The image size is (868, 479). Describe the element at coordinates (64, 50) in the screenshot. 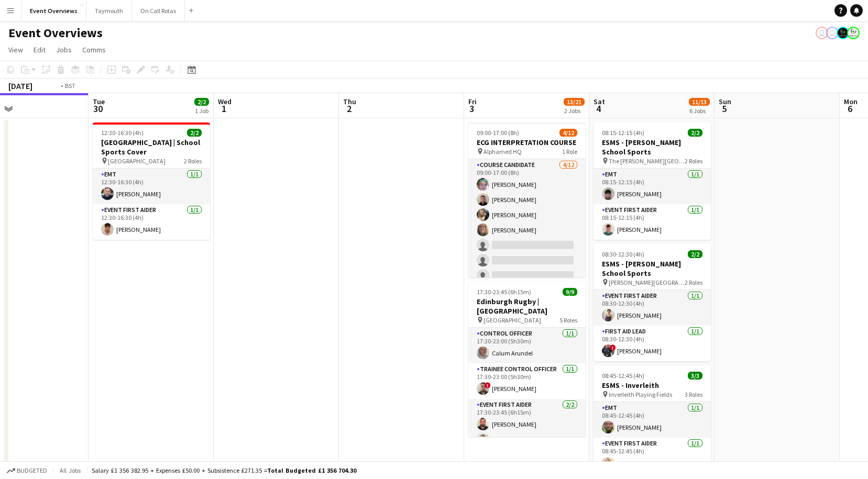

I see `span: Jobs` at that location.